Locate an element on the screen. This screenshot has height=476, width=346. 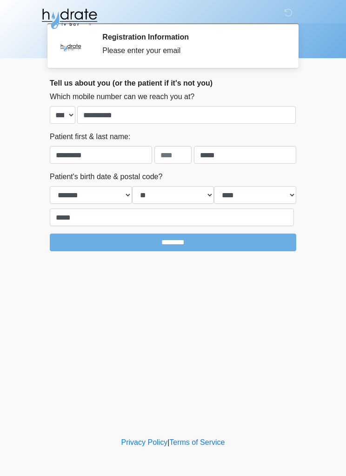
label: Which mobile number can we reach you at? is located at coordinates (122, 97).